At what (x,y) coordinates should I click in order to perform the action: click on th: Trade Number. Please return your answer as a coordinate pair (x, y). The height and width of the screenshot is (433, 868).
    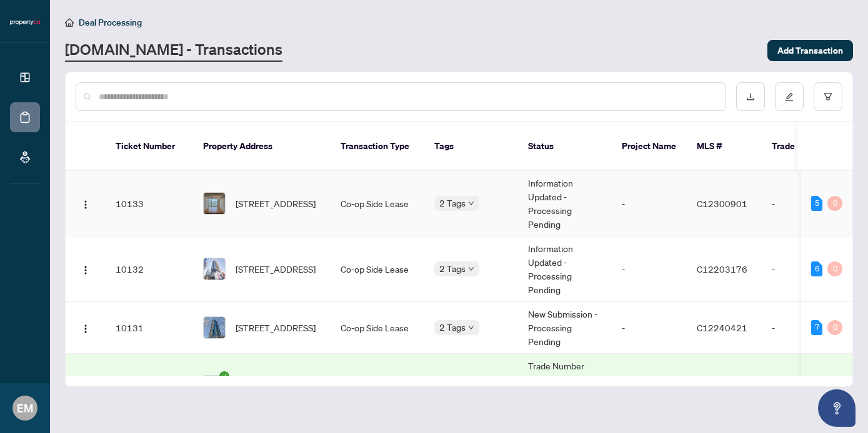
    Looking at the image, I should click on (805, 146).